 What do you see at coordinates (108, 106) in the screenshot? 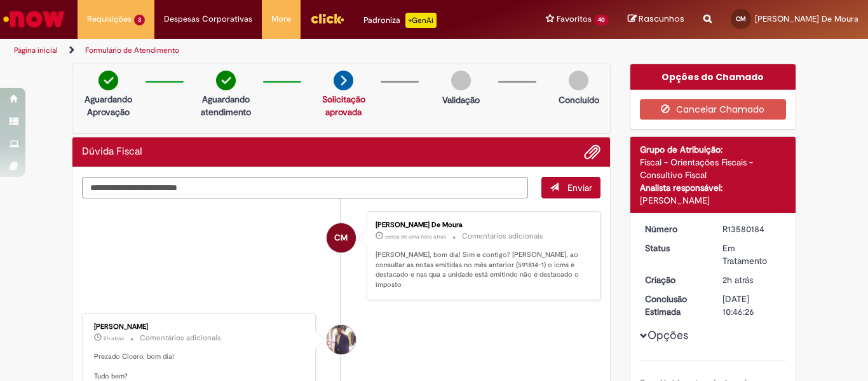
I see `p: Aguardando Aprovação` at bounding box center [108, 106].